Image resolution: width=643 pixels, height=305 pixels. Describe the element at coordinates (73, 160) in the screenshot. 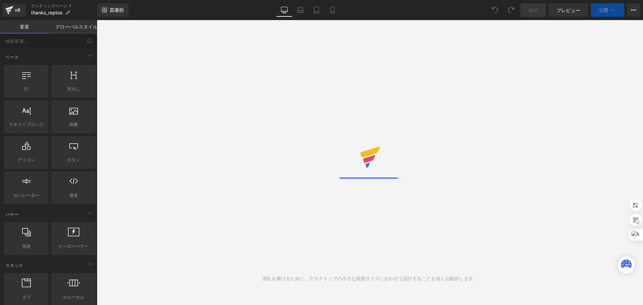

I see `font: ボタン` at that location.